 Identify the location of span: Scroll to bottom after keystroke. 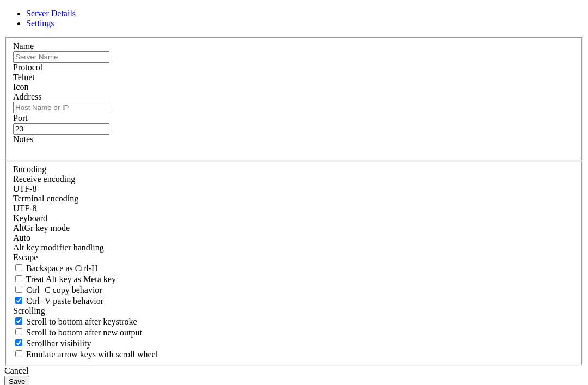
(82, 321).